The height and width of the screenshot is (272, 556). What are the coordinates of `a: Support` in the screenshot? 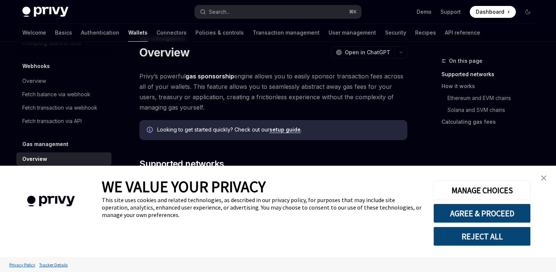 It's located at (451, 12).